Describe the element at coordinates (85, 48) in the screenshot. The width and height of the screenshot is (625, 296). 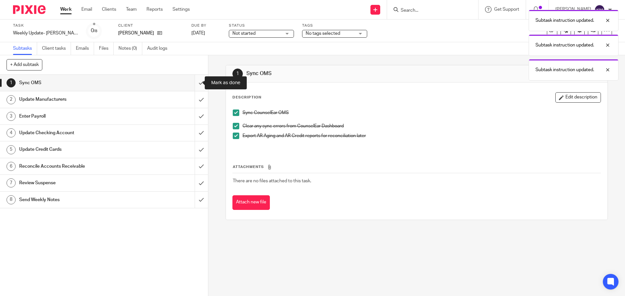
I see `a: Emails` at that location.